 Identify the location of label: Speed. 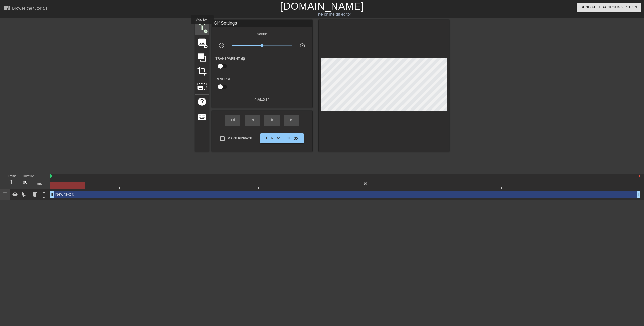
(262, 34).